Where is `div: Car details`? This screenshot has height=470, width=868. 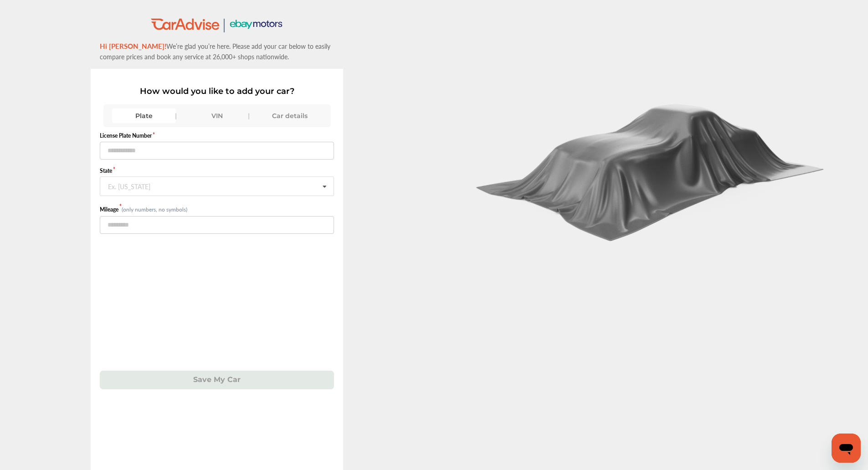
div: Car details is located at coordinates (290, 115).